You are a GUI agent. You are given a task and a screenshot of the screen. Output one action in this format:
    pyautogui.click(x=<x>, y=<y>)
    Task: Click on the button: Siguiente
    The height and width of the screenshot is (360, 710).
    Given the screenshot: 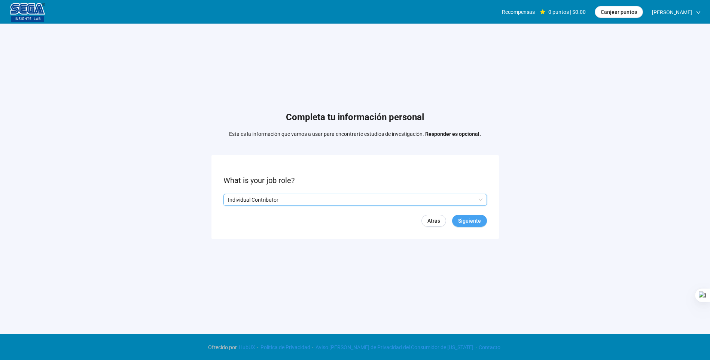 What is the action you would take?
    pyautogui.click(x=469, y=221)
    